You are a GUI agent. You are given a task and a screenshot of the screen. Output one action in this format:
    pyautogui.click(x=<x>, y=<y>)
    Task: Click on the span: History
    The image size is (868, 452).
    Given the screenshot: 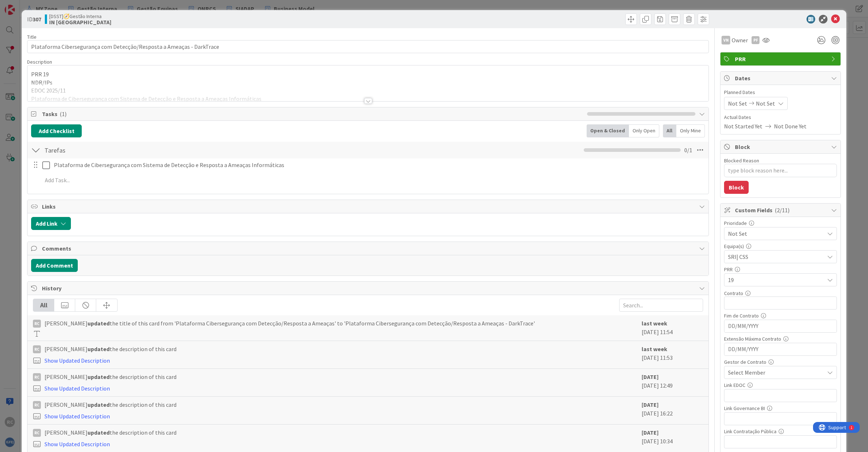 What is the action you would take?
    pyautogui.click(x=368, y=289)
    